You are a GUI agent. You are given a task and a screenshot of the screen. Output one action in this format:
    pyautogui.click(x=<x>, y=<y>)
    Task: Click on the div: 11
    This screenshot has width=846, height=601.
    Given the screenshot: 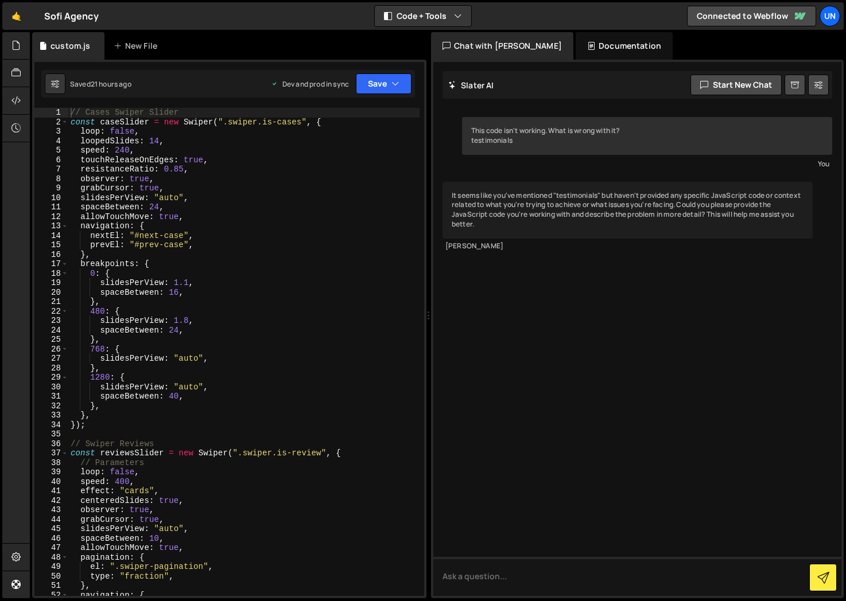 What is the action you would take?
    pyautogui.click(x=51, y=207)
    